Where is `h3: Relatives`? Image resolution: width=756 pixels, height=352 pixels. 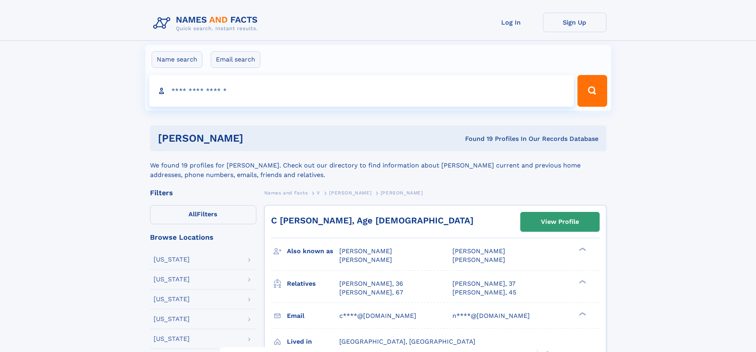
h3: Relatives is located at coordinates (313, 284).